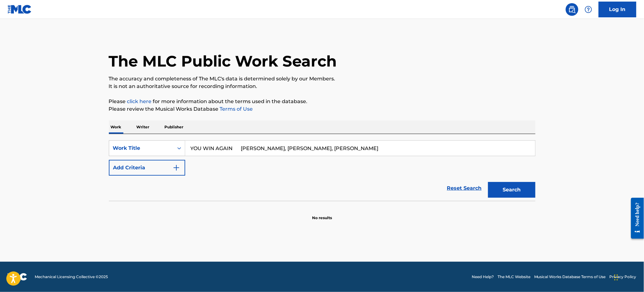  What do you see at coordinates (465, 188) in the screenshot?
I see `a: Reset Search` at bounding box center [465, 188].